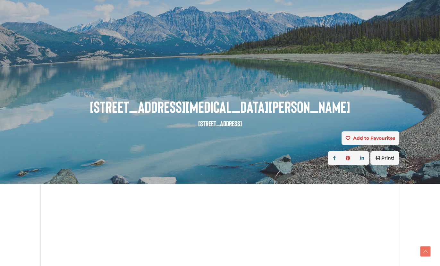 This screenshot has width=440, height=266. I want to click on button: Print!, so click(385, 158).